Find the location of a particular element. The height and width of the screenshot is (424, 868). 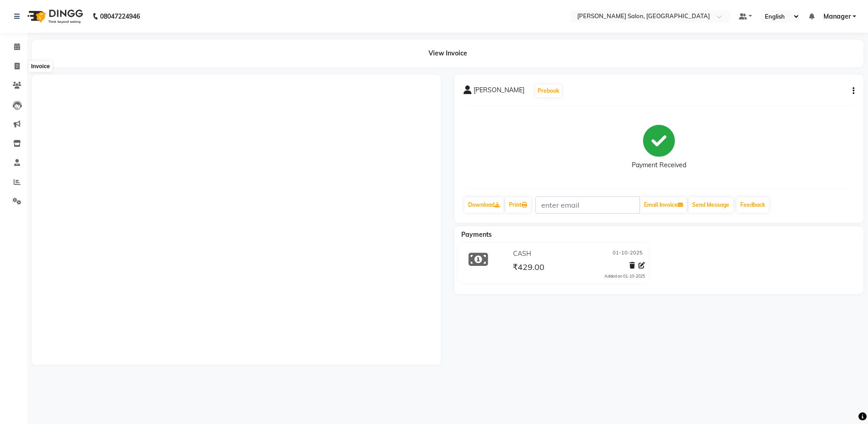

div: Invoice is located at coordinates (40, 66).